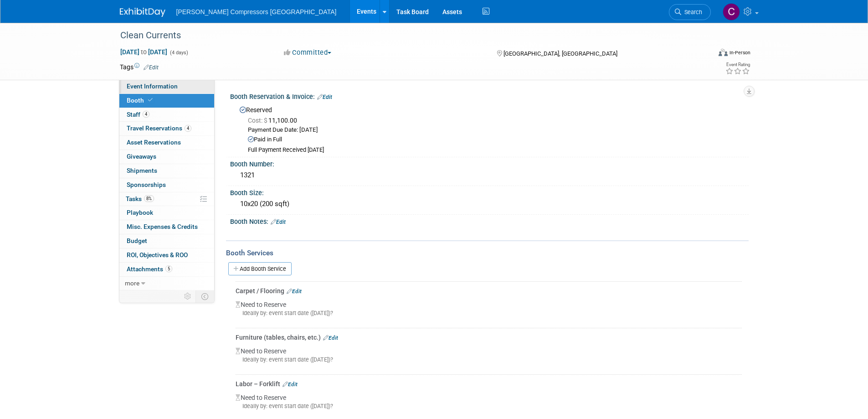 The width and height of the screenshot is (868, 419). What do you see at coordinates (167, 115) in the screenshot?
I see `a: Staff4` at bounding box center [167, 115].